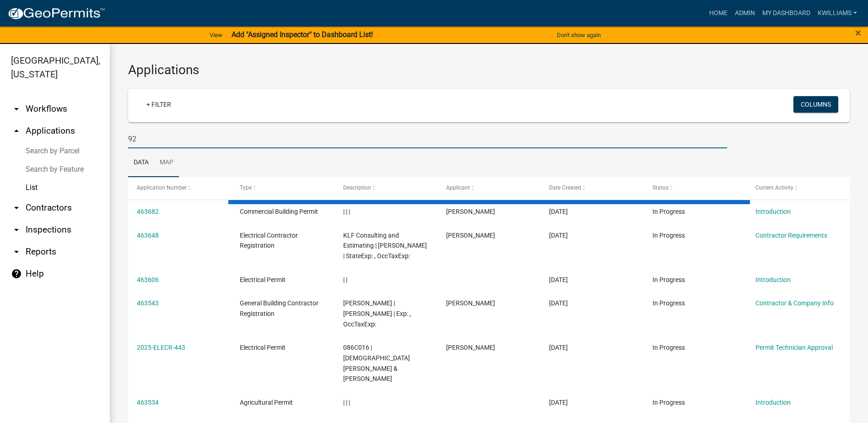 The image size is (868, 423). Describe the element at coordinates (268, 240) in the screenshot. I see `span: Electrical Contractor Registration` at that location.